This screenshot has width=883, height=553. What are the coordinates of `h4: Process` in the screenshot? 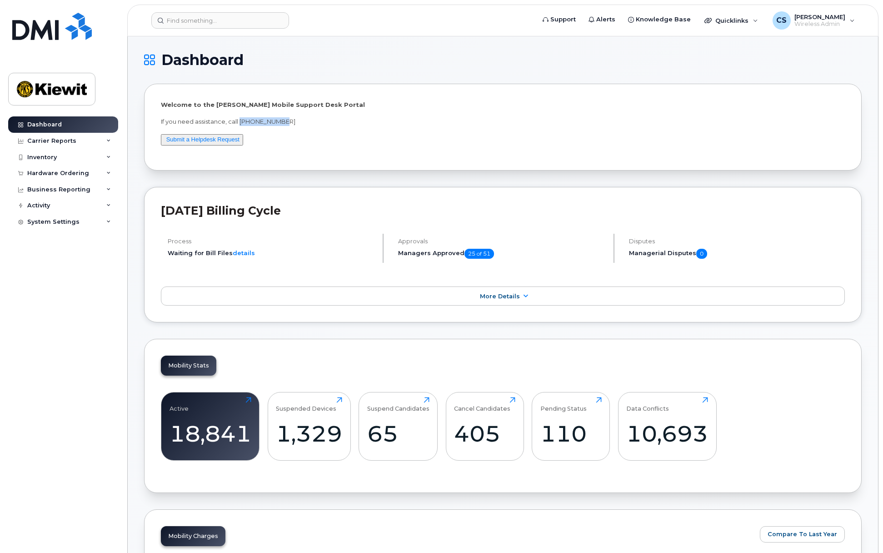 It's located at (271, 241).